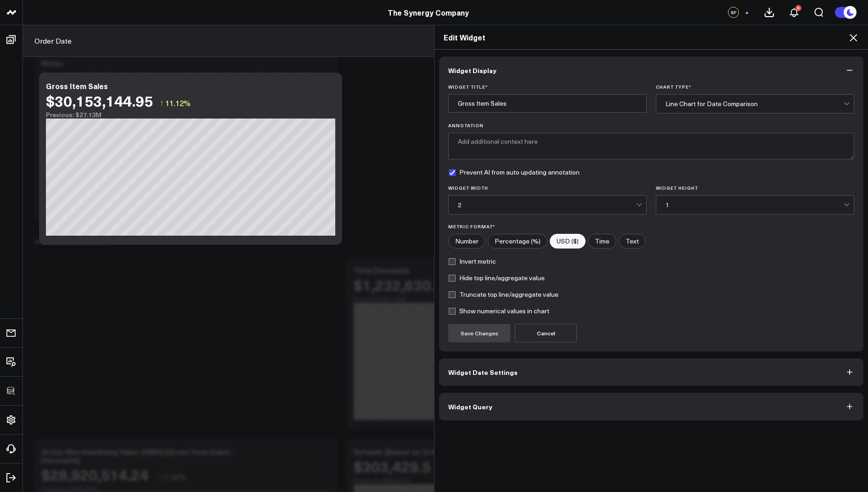  What do you see at coordinates (548, 87) in the screenshot?
I see `label: Widget Title *` at bounding box center [548, 87].